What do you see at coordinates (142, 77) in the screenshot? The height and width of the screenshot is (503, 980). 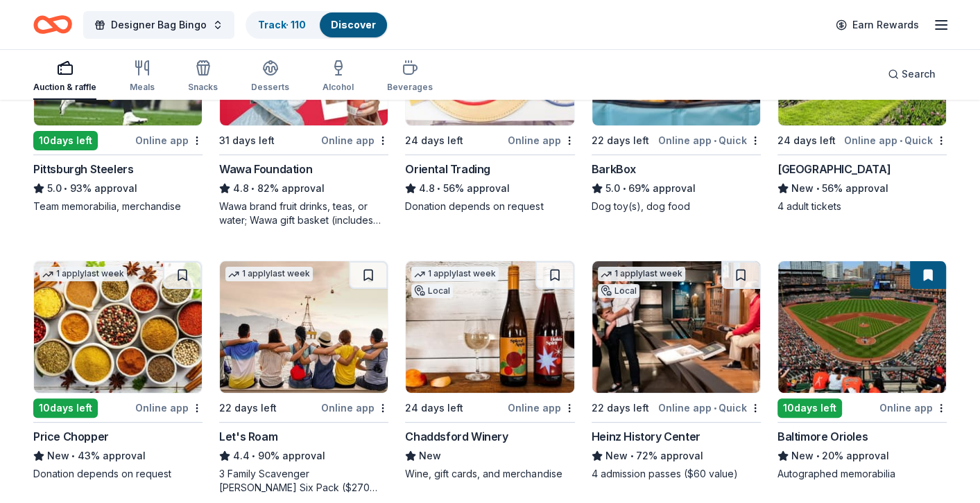 I see `button: Meals` at bounding box center [142, 77].